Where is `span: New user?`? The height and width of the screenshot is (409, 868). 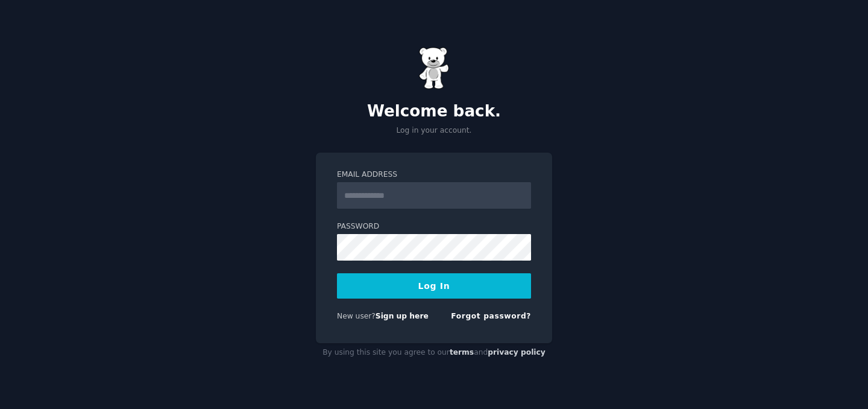
span: New user? is located at coordinates (356, 316).